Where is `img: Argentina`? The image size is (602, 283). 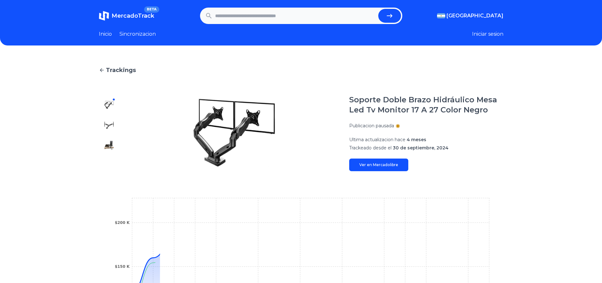 img: Argentina is located at coordinates (441, 16).